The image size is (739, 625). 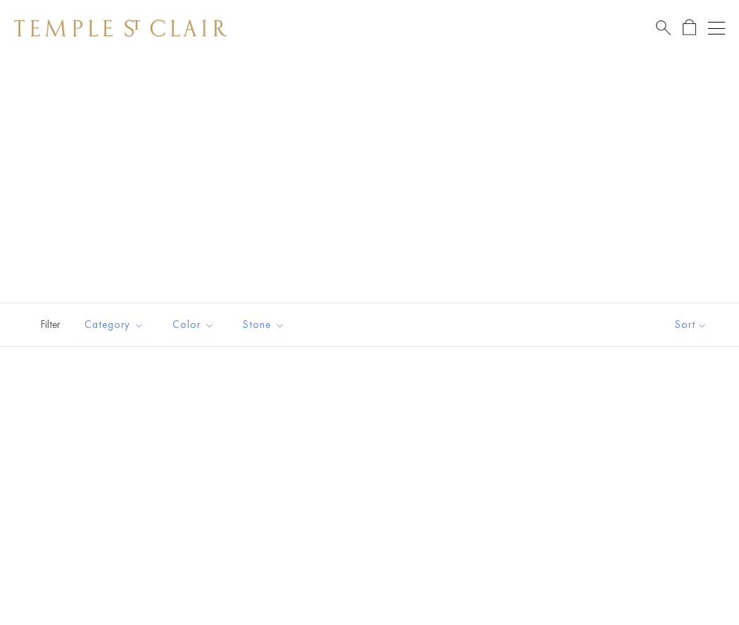 I want to click on button: Color, so click(x=194, y=324).